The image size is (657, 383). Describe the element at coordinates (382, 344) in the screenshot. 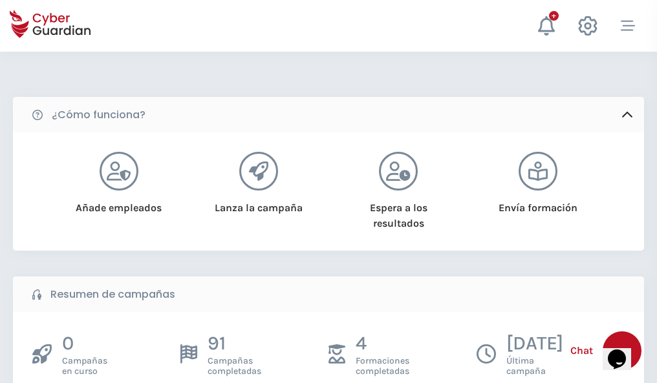

I see `p: 4` at that location.